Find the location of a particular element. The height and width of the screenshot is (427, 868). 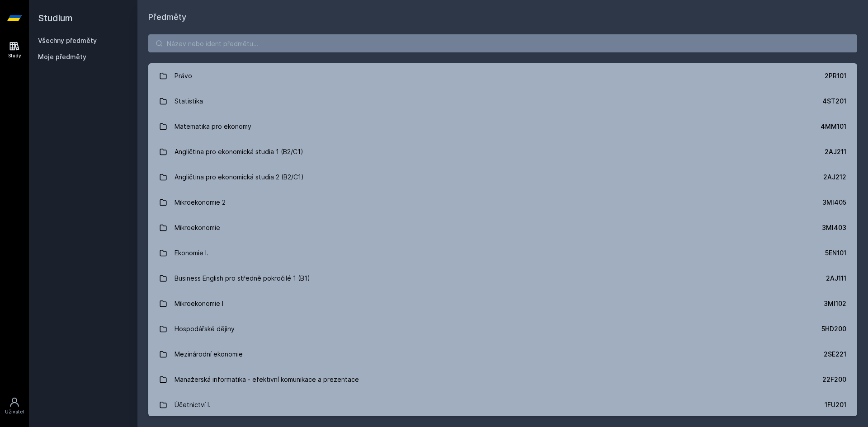

div: Mikroekonomie is located at coordinates (197, 228).